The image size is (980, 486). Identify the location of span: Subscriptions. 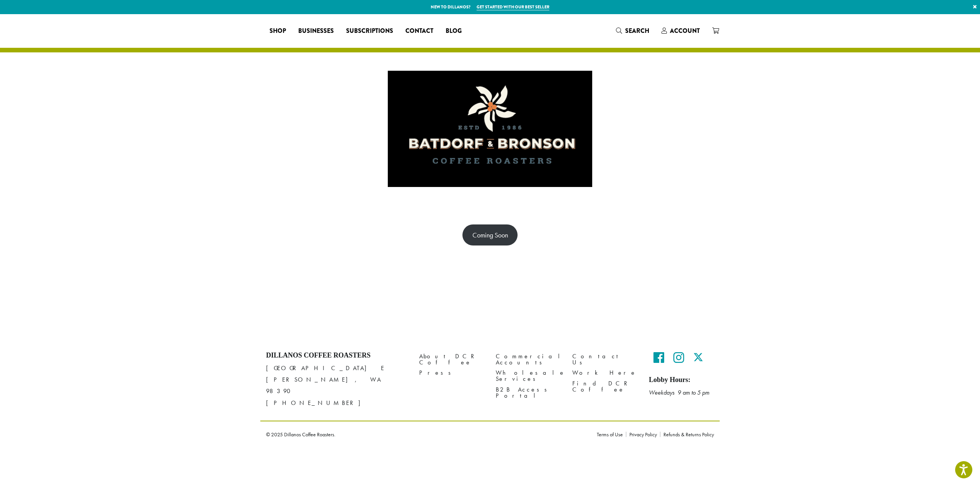
(369, 31).